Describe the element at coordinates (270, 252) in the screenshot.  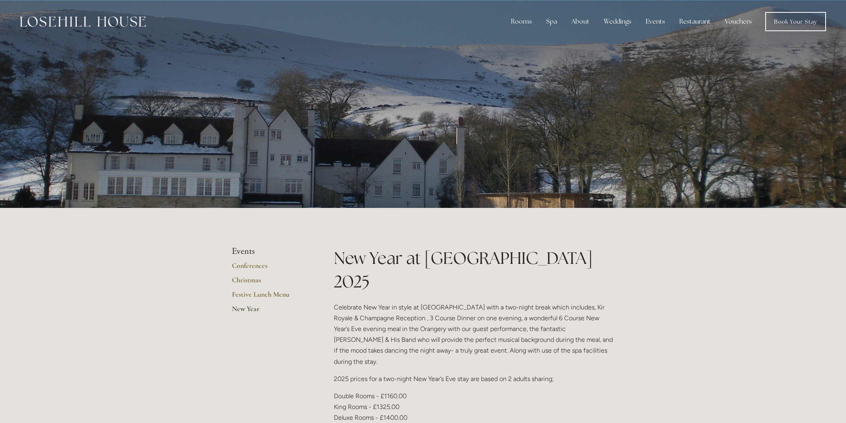
I see `li: Events` at that location.